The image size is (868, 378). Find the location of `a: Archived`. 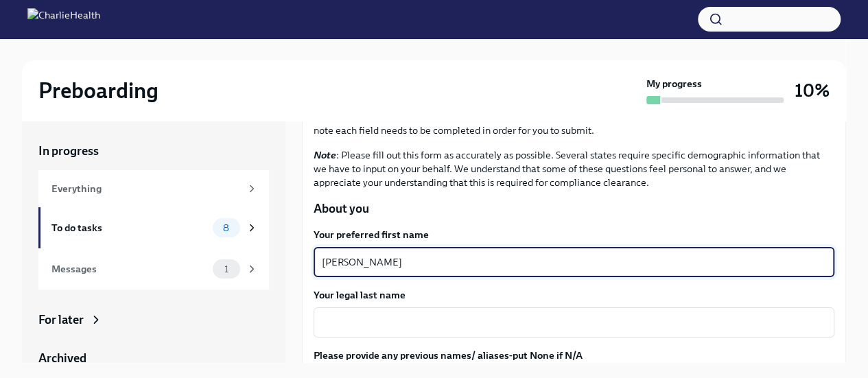

a: Archived is located at coordinates (154, 358).